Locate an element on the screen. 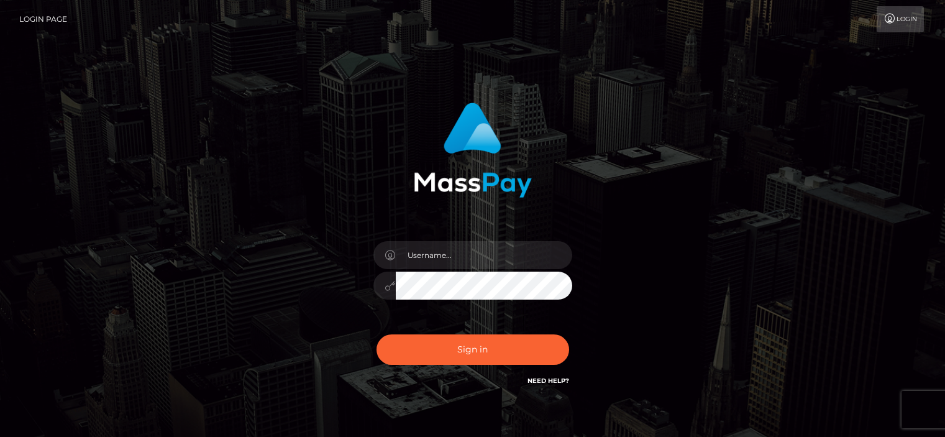  a: Login is located at coordinates (900, 19).